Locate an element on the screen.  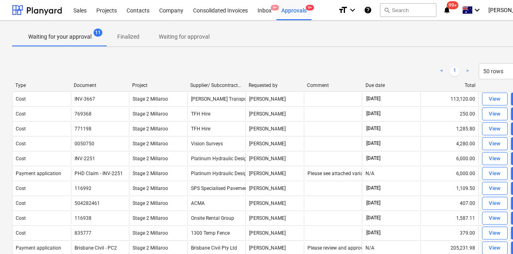
div: 0050750 is located at coordinates (84, 144).